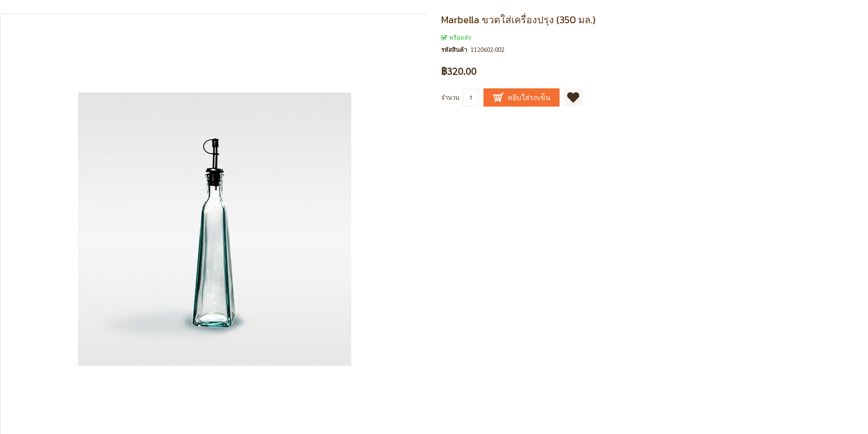 This screenshot has height=434, width=868. What do you see at coordinates (455, 37) in the screenshot?
I see `span: พร้อมส่ง` at bounding box center [455, 37].